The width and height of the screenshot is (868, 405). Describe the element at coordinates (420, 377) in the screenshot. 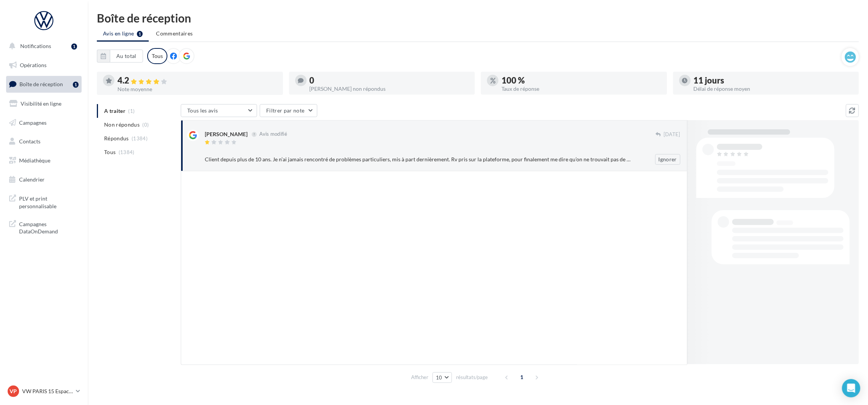

I see `span: Afficher` at that location.